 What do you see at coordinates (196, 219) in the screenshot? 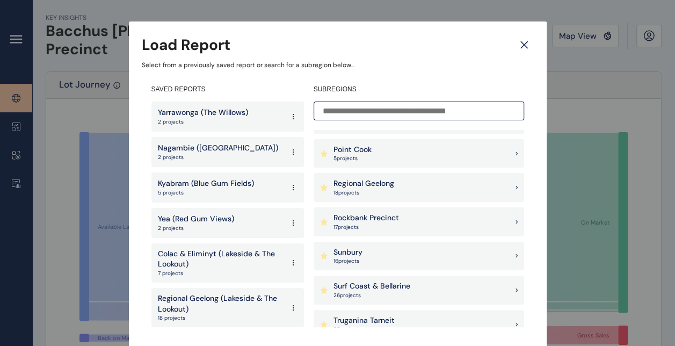
I see `p: Yea (Red Gum Views)` at bounding box center [196, 219].